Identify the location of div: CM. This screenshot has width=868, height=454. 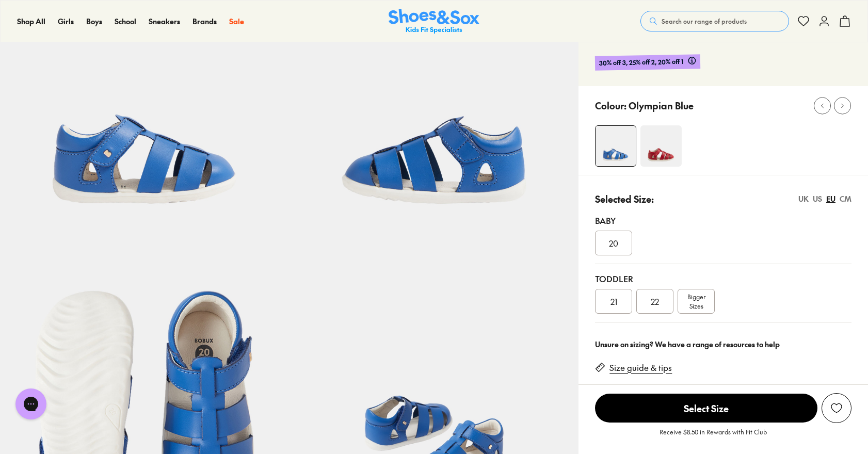
(845, 198).